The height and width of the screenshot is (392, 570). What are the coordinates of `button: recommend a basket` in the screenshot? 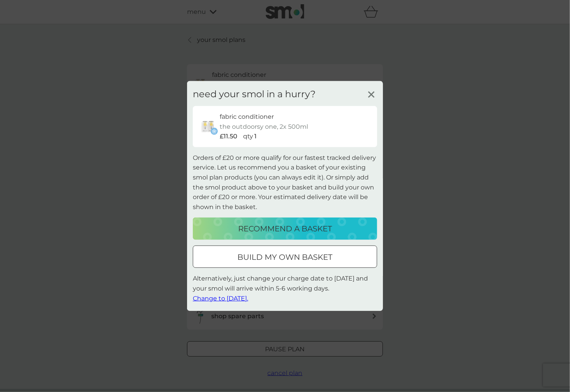 It's located at (285, 229).